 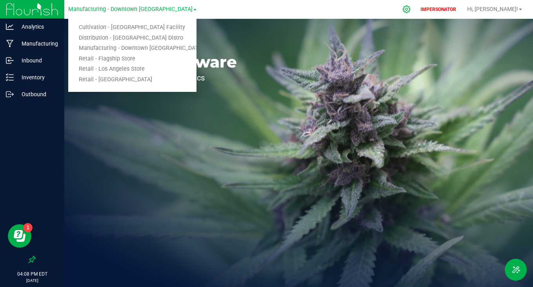 I want to click on p: Outbound, so click(x=37, y=94).